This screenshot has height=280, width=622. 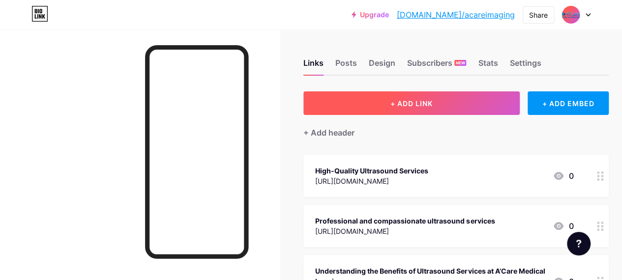 What do you see at coordinates (372, 171) in the screenshot?
I see `div: High-Quality Ultrasound Services` at bounding box center [372, 171].